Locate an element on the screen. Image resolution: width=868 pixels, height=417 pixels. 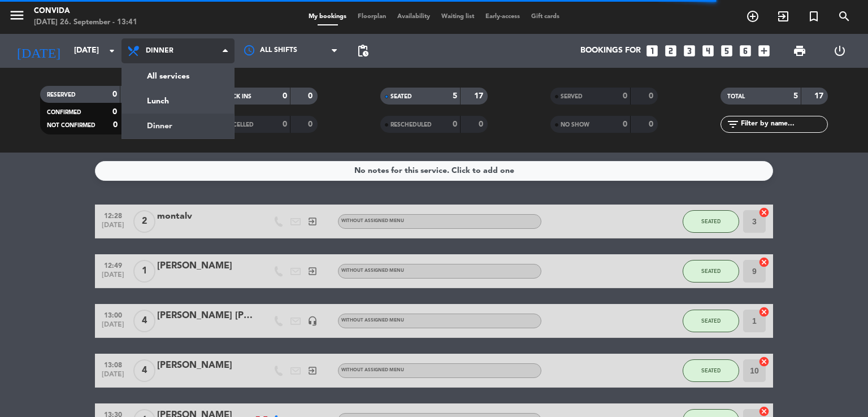
i: arrow_drop_down is located at coordinates (112, 51).